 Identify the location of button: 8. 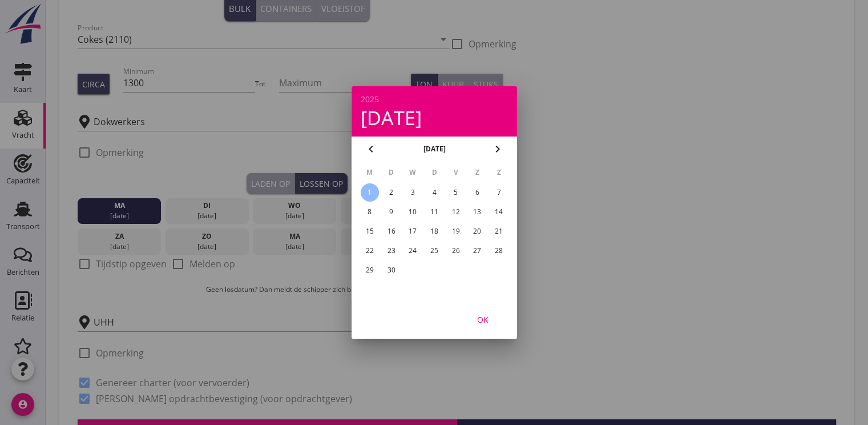
(369, 212).